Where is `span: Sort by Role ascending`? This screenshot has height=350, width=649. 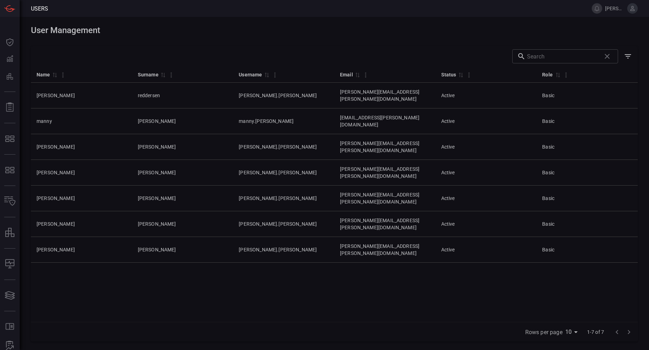 span: Sort by Role ascending is located at coordinates (558, 75).